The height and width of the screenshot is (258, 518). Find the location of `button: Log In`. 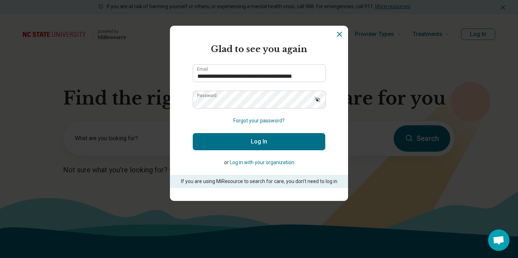

button: Log In is located at coordinates (259, 141).